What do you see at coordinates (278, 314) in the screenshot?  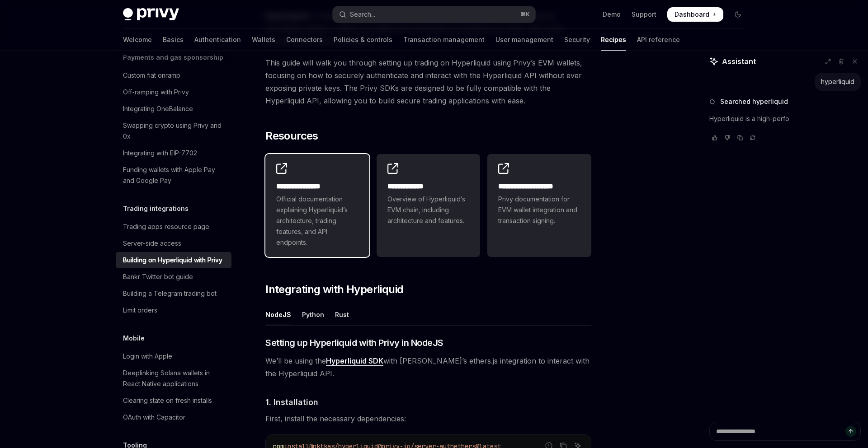 I see `div: NodeJS` at bounding box center [278, 314].